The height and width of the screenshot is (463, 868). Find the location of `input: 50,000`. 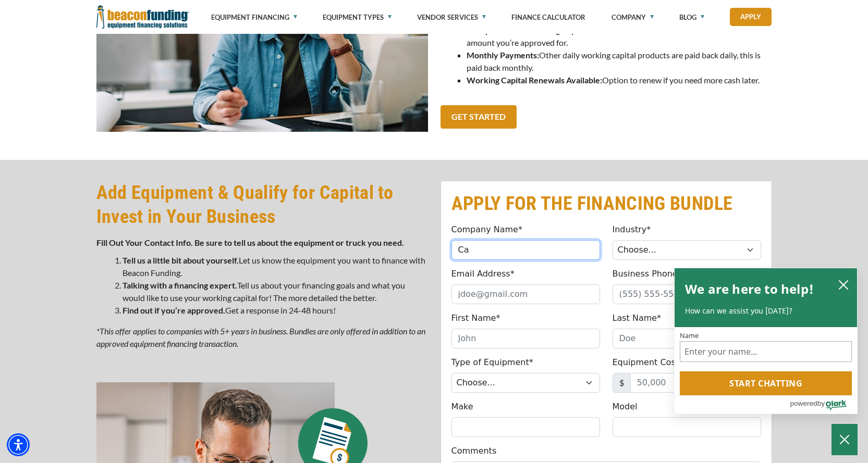

input: 50,000 is located at coordinates (695, 383).